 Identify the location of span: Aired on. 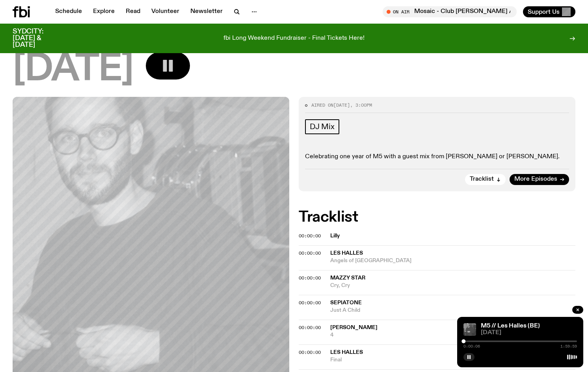
(322, 105).